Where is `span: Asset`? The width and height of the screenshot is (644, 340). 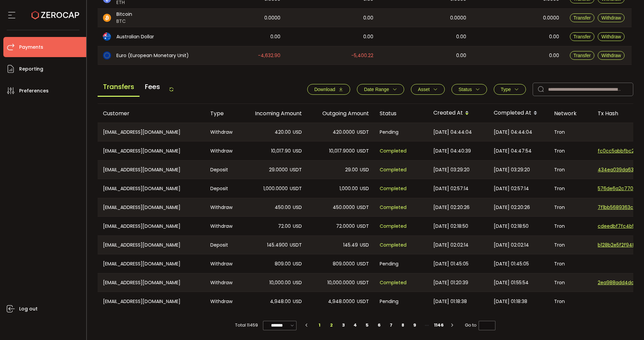 span: Asset is located at coordinates (423, 89).